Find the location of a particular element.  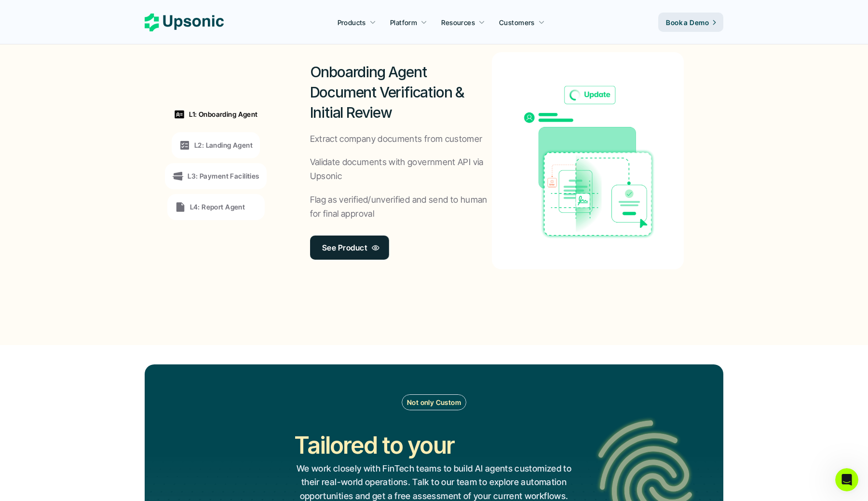

p: L1: Onboarding Agent is located at coordinates (223, 114).